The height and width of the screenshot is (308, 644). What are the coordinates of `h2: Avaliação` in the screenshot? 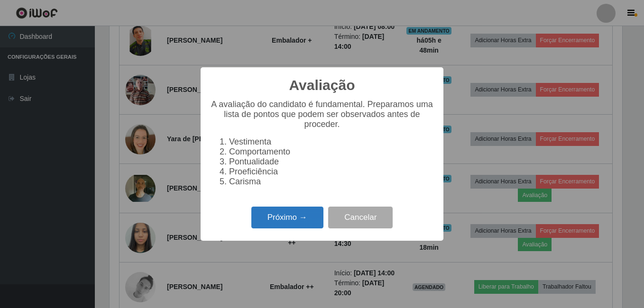 It's located at (322, 85).